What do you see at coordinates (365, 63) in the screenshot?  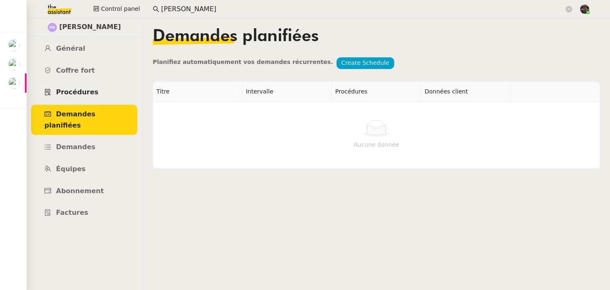 I see `button: Create Schedule` at bounding box center [365, 63].